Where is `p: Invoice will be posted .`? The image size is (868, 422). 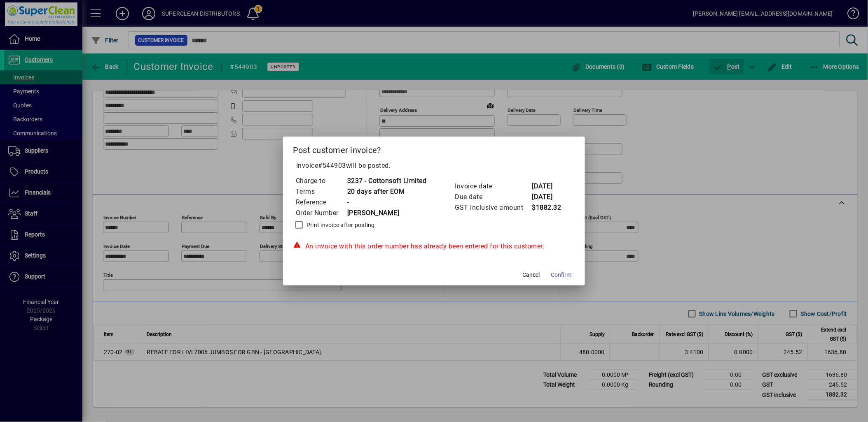
p: Invoice will be posted . is located at coordinates (434, 166).